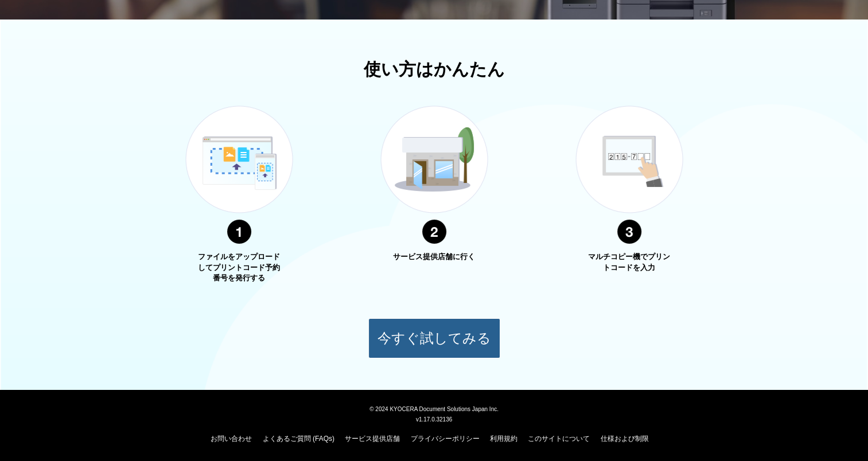 This screenshot has width=868, height=461. Describe the element at coordinates (445, 439) in the screenshot. I see `a: プライバシーポリシー` at that location.